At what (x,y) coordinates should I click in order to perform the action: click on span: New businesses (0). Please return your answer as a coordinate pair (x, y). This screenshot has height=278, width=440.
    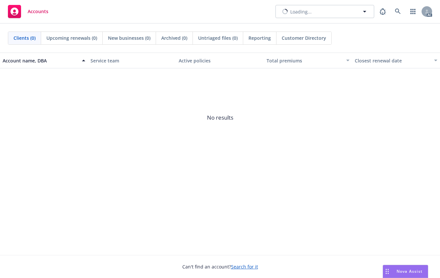
    Looking at the image, I should click on (129, 38).